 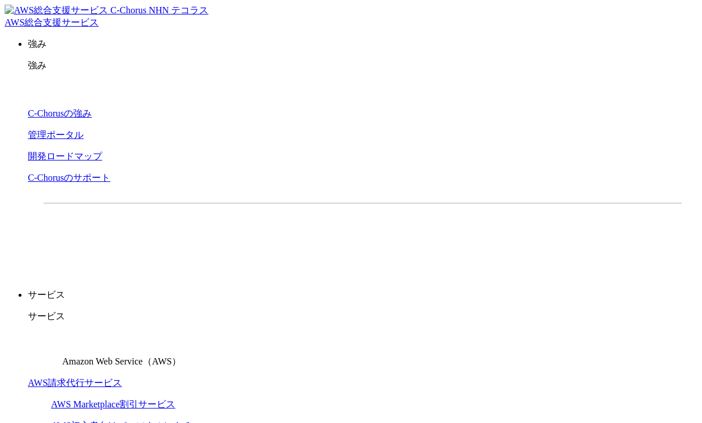 What do you see at coordinates (121, 361) in the screenshot?
I see `span: Amazon Web Service（AWS）` at bounding box center [121, 361].